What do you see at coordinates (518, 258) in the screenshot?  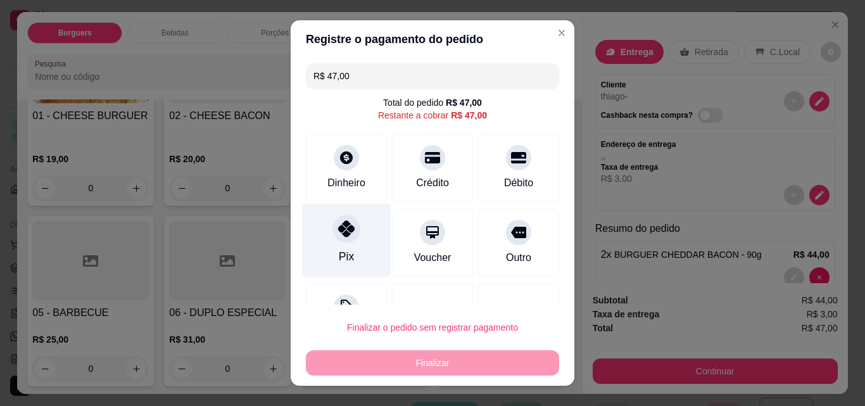 I see `div: Outro` at bounding box center [518, 258].